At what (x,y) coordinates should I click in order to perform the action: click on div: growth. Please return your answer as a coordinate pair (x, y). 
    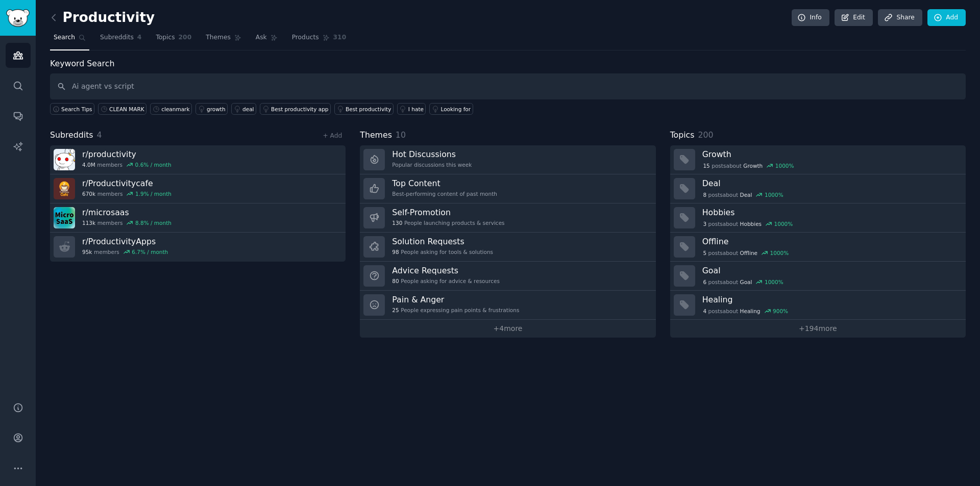
    Looking at the image, I should click on (216, 109).